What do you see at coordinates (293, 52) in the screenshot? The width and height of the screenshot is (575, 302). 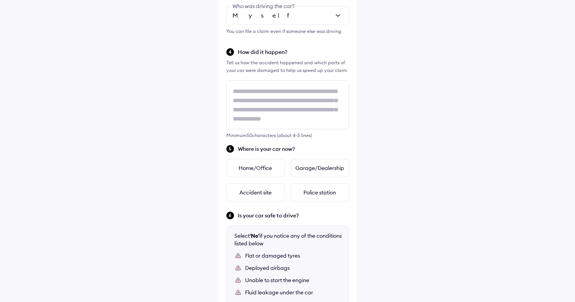 I see `span: How did it happen?` at bounding box center [293, 52].